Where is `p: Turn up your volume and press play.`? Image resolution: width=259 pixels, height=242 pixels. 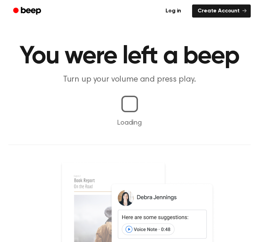
p: Turn up your volume and press play. is located at coordinates (129, 80).